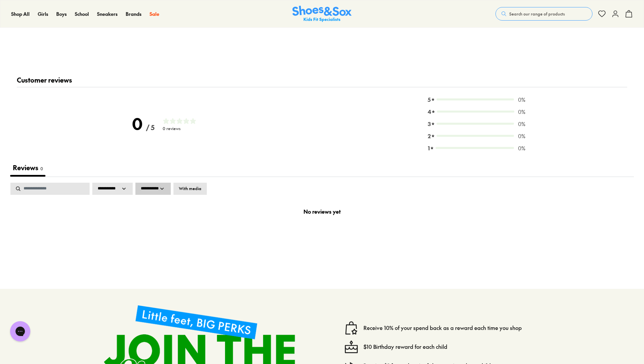  Describe the element at coordinates (190, 189) in the screenshot. I see `span: With media` at that location.